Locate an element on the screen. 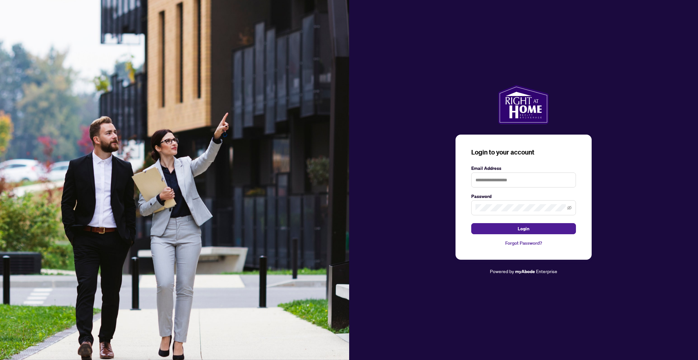  span: Powered by is located at coordinates (502, 271).